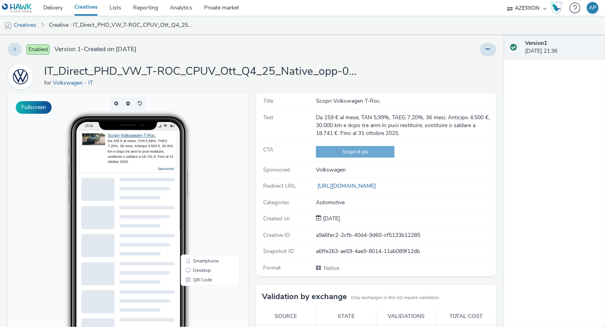  Describe the element at coordinates (346, 317) in the screenshot. I see `th: State` at that location.